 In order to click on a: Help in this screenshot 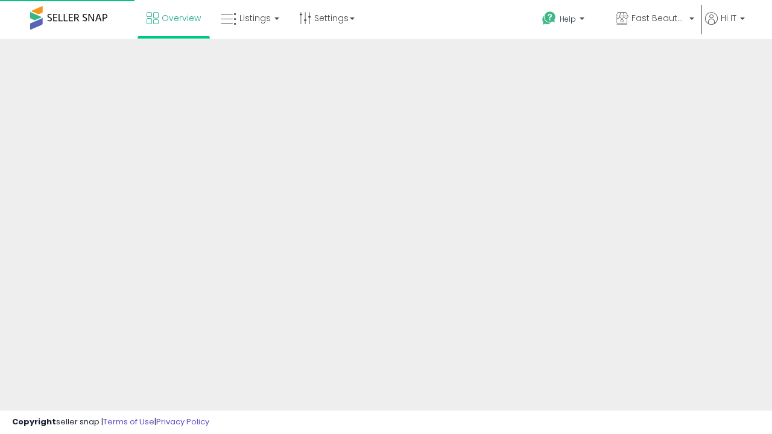, I will do `click(569, 21)`.